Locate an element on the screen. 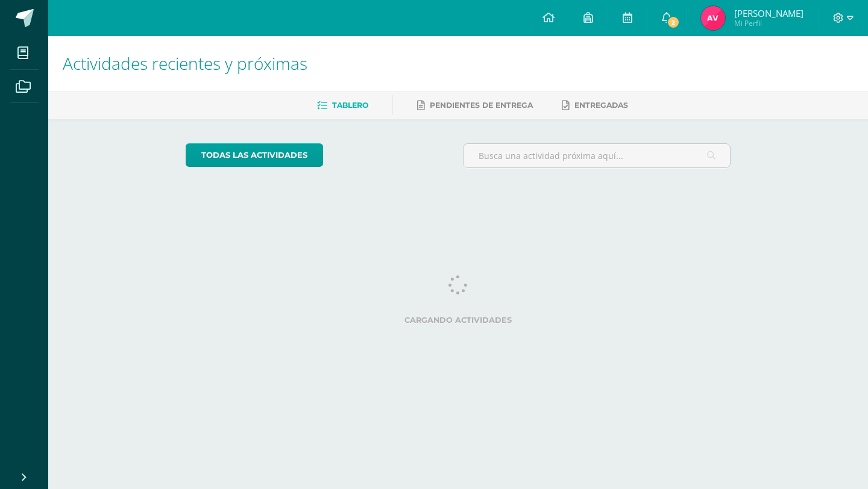 This screenshot has height=489, width=868. span: Actividades recientes y próximas is located at coordinates (185, 63).